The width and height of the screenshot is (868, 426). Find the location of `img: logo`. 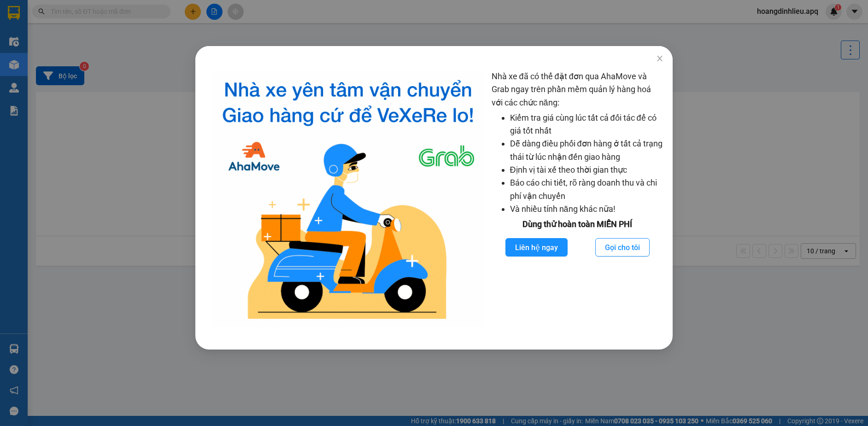

img: logo is located at coordinates (348, 198).